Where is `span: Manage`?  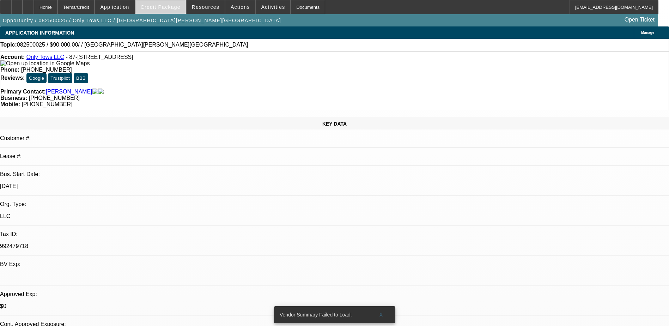
span: Manage is located at coordinates (647, 32).